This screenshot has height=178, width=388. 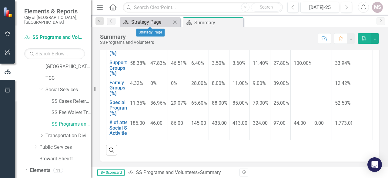 I want to click on input: Search ClearPoint..., so click(x=203, y=7).